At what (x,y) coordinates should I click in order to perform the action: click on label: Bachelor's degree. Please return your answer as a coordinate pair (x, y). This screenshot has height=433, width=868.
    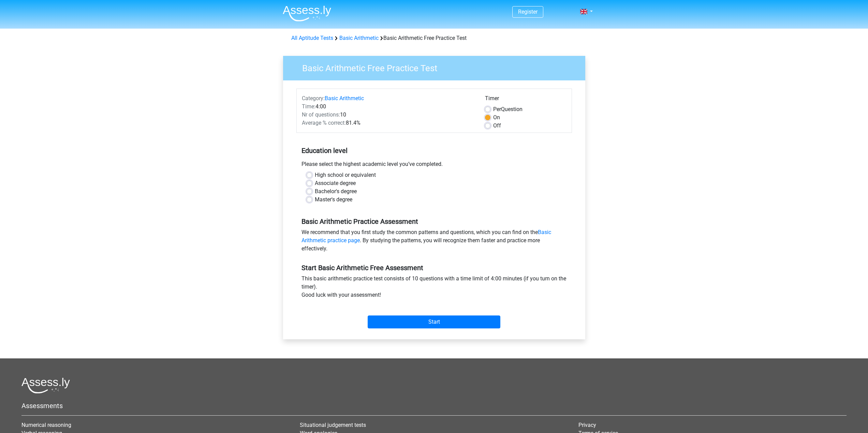
    Looking at the image, I should click on (336, 191).